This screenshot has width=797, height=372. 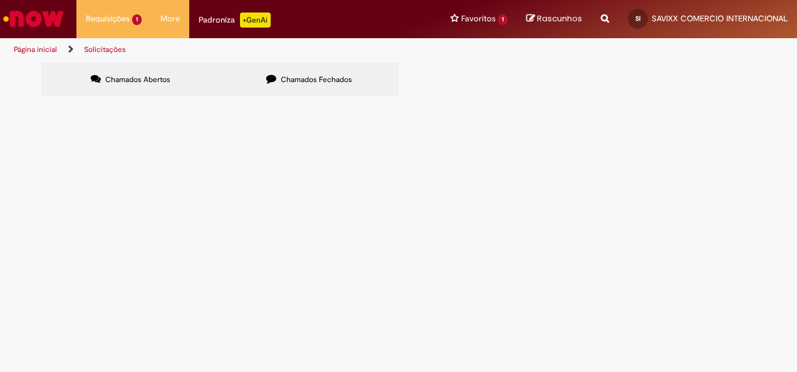 I want to click on img: ServiceNow, so click(x=33, y=19).